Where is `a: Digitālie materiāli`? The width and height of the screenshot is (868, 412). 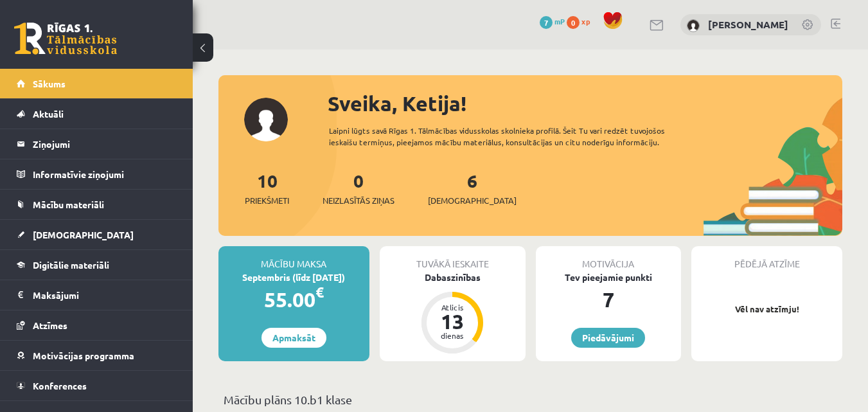 a: Digitālie materiāli is located at coordinates (96, 265).